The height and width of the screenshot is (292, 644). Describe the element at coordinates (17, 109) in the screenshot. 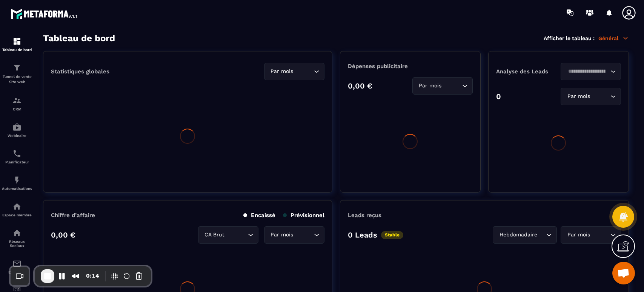

I see `p: CRM` at that location.